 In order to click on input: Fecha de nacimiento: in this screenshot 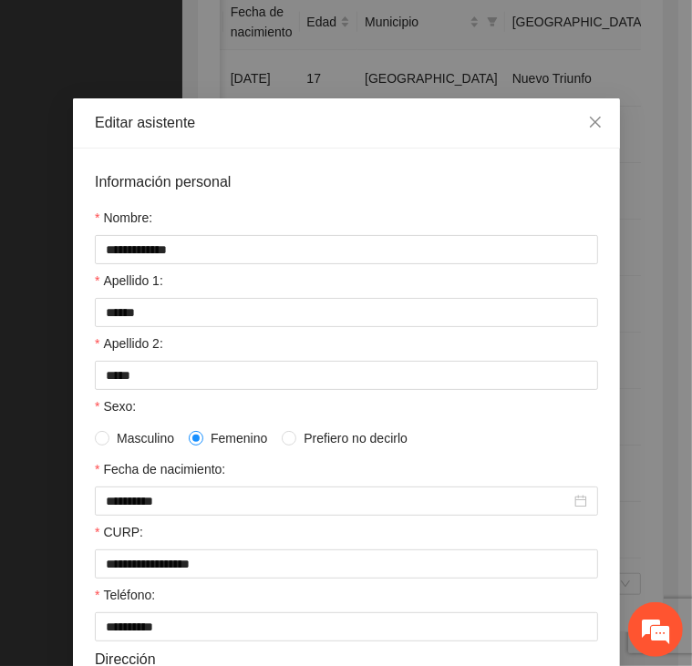, I will do `click(338, 501)`.